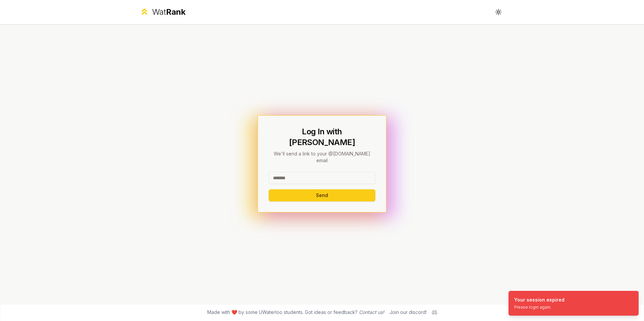 The width and height of the screenshot is (644, 321). What do you see at coordinates (408, 312) in the screenshot?
I see `div: Join our discord!` at bounding box center [408, 312].